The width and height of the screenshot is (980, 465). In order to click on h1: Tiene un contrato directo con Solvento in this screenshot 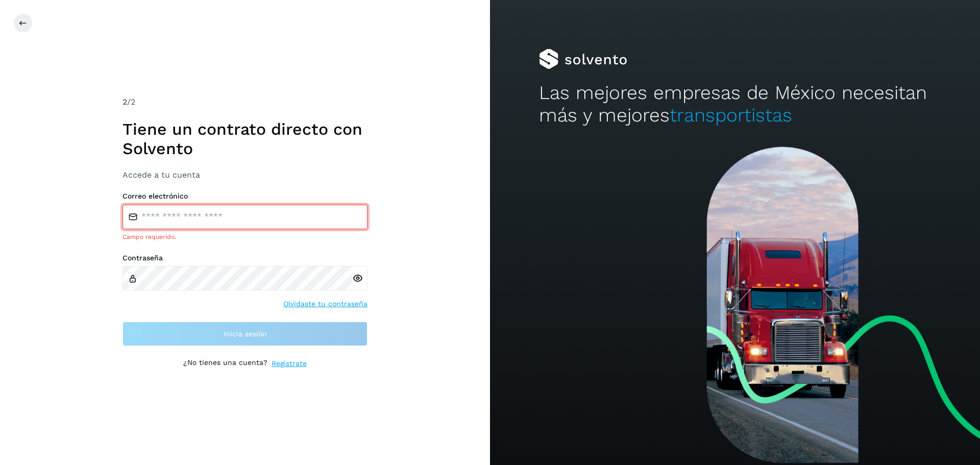, I will do `click(245, 139)`.